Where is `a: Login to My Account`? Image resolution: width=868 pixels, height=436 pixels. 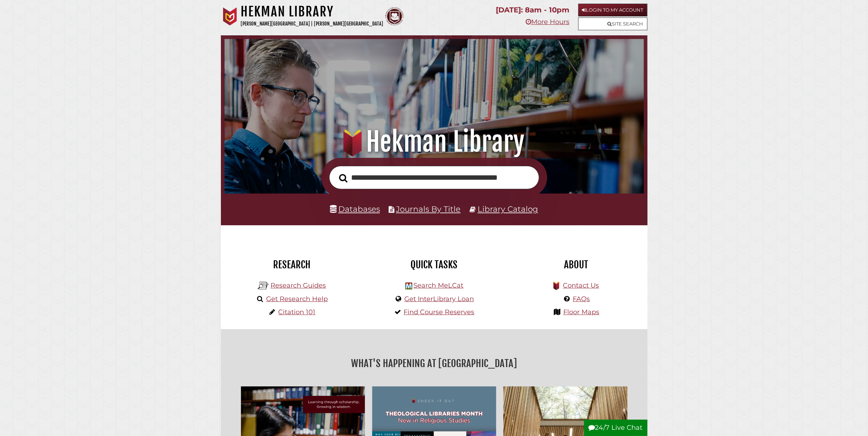 a: Login to My Account is located at coordinates (613, 10).